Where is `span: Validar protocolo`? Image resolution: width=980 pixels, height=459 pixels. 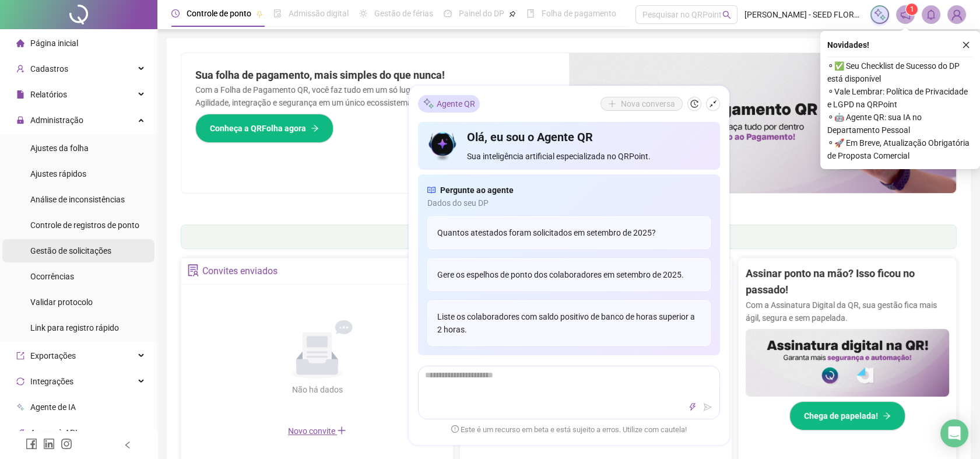 span: Validar protocolo is located at coordinates (61, 302).